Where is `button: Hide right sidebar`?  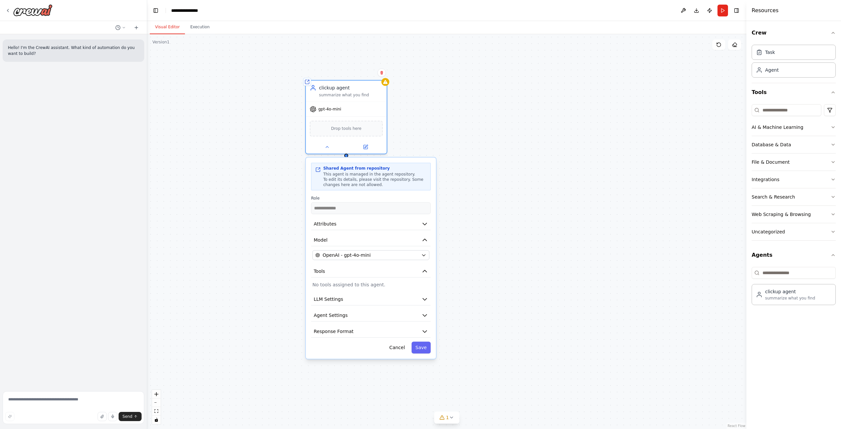
button: Hide right sidebar is located at coordinates (737, 11).